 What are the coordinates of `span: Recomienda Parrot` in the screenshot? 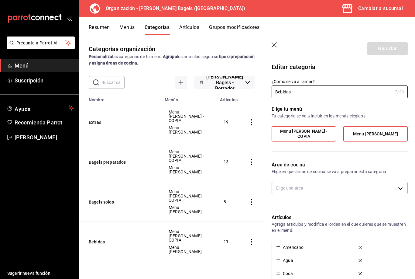 It's located at (44, 122).